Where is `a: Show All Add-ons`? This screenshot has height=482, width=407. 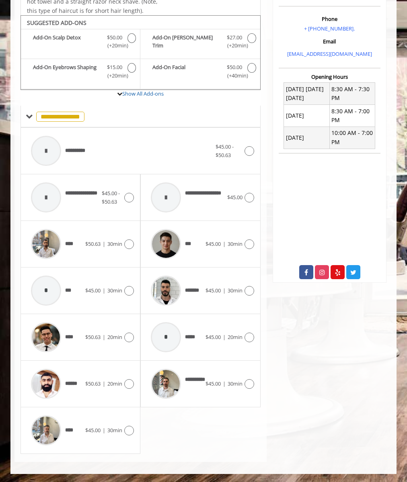 a: Show All Add-ons is located at coordinates (143, 94).